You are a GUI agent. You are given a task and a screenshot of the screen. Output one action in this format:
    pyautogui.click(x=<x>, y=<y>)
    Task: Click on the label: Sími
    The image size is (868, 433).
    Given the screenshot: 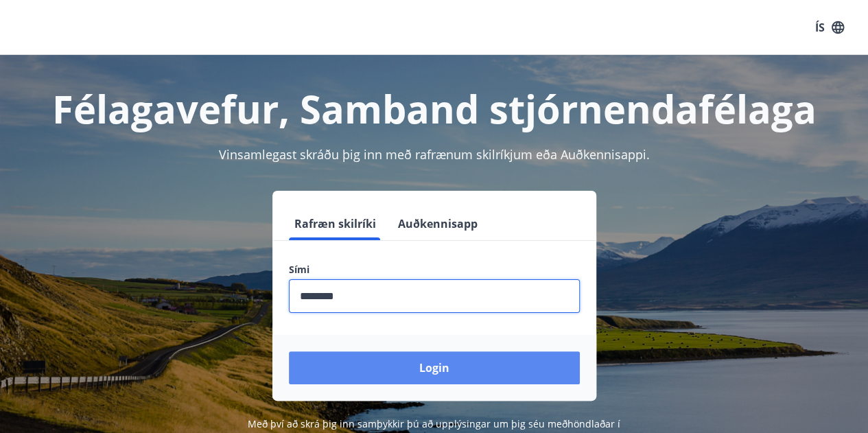 What is the action you would take?
    pyautogui.click(x=434, y=270)
    